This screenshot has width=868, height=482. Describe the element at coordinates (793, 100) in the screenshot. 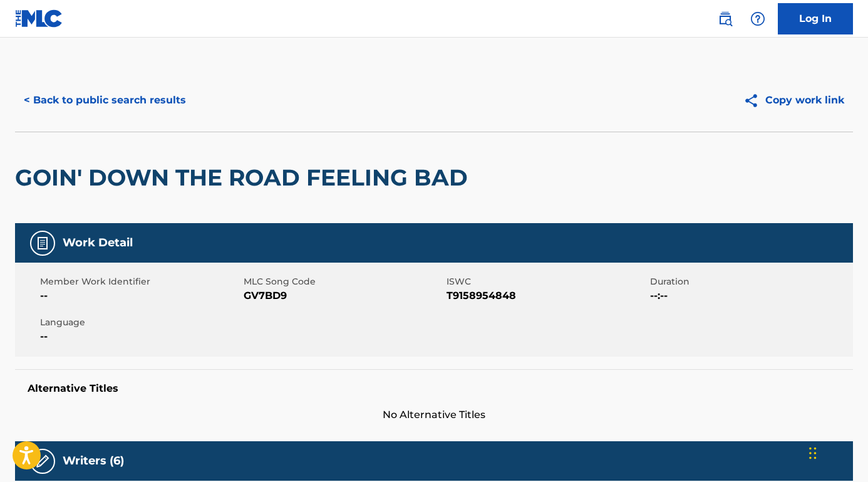

I see `button: Copy work link` at that location.